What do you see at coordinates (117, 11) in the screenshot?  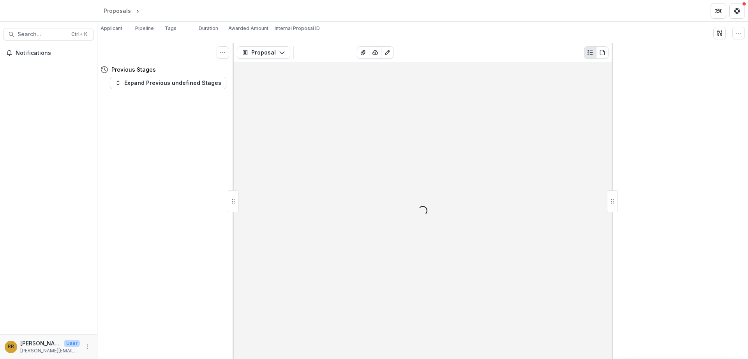 I see `a: Proposals` at bounding box center [117, 11].